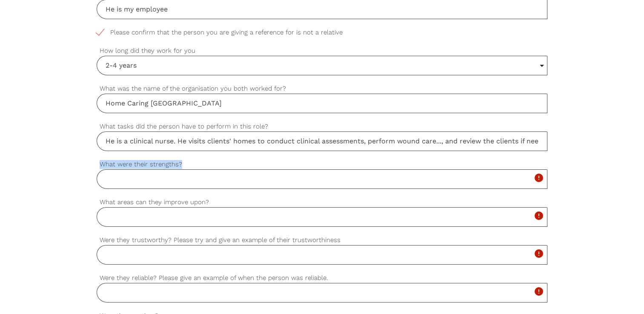 This screenshot has height=314, width=644. I want to click on label: What areas can they improve upon?, so click(322, 202).